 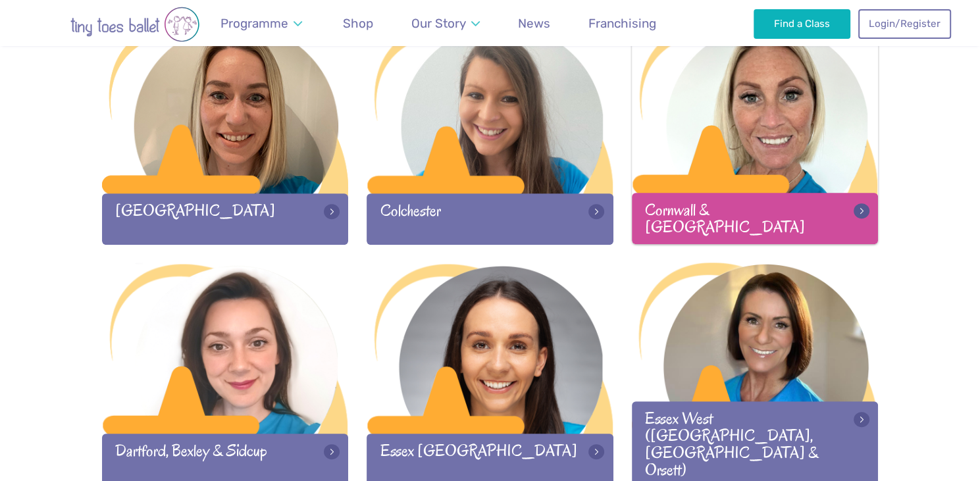 I want to click on a: Franchising, so click(x=623, y=23).